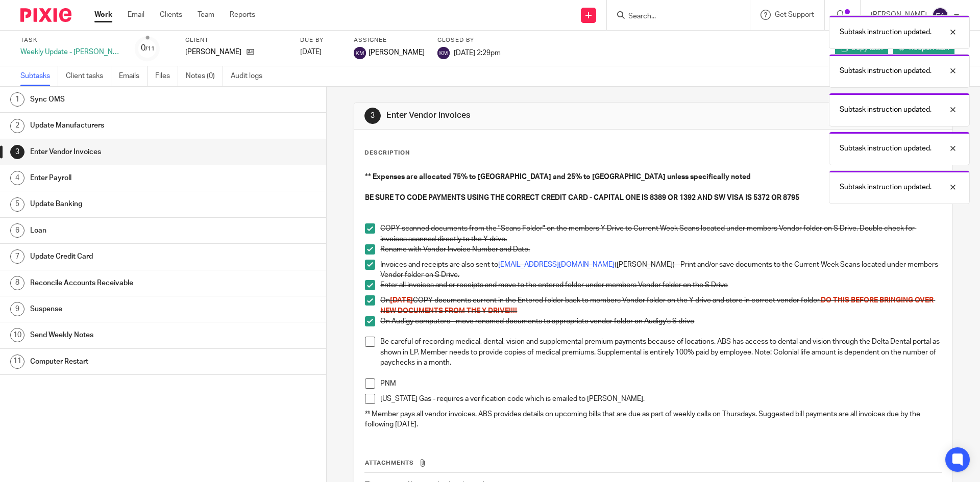 Image resolution: width=980 pixels, height=482 pixels. What do you see at coordinates (389, 40) in the screenshot?
I see `label: Assignee` at bounding box center [389, 40].